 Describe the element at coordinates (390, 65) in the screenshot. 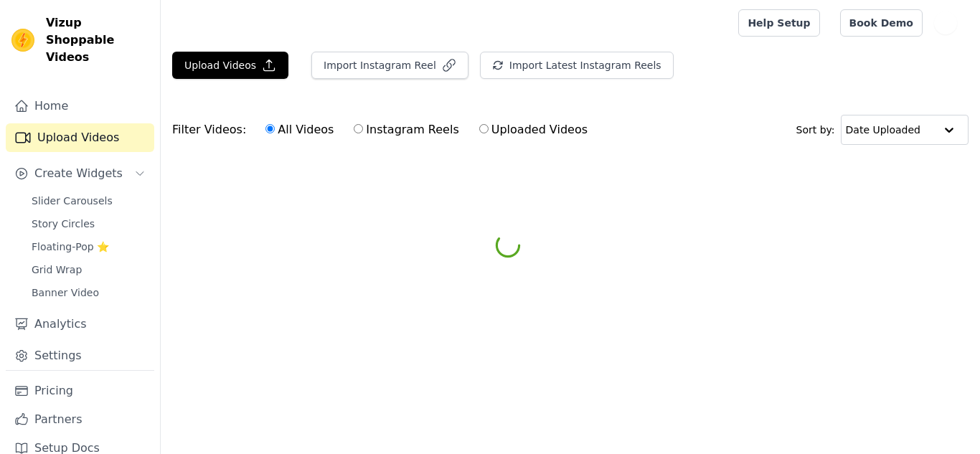

I see `button: Import Instagram Reel` at that location.